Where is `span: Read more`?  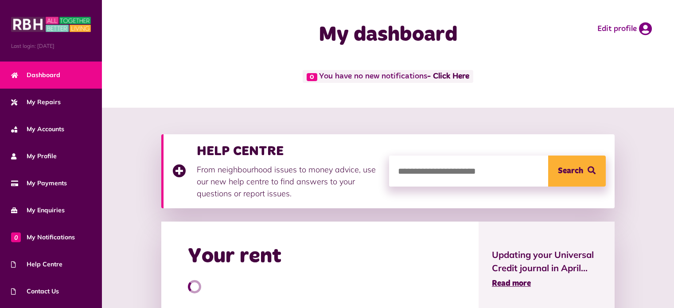
span: Read more is located at coordinates (511, 283).